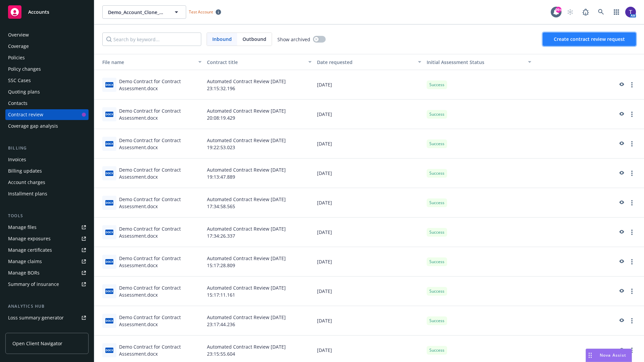 The width and height of the screenshot is (644, 362). Describe the element at coordinates (369, 62) in the screenshot. I see `button: Date requested` at that location.